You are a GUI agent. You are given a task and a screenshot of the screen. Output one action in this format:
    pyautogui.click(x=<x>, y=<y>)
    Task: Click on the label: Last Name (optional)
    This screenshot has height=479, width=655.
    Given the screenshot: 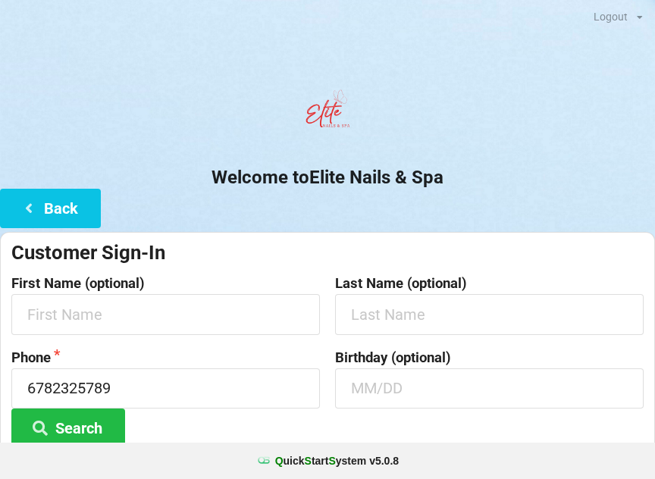 What is the action you would take?
    pyautogui.click(x=489, y=284)
    